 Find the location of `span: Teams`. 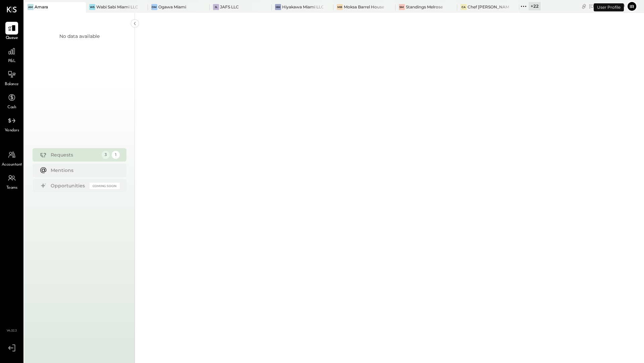

span: Teams is located at coordinates (12, 188).